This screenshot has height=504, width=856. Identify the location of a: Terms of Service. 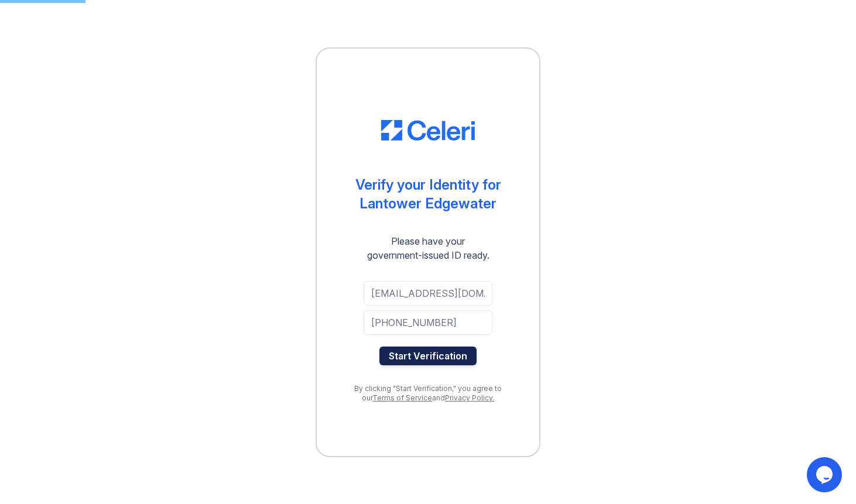
(402, 398).